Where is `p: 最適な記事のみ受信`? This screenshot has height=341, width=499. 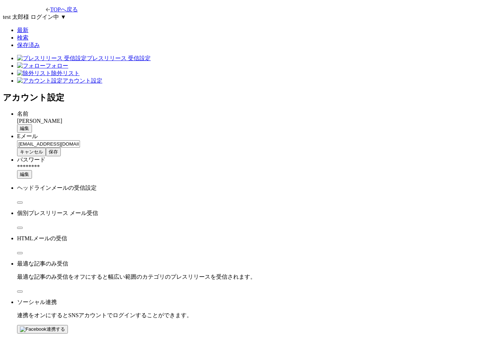
p: 最適な記事のみ受信 is located at coordinates (257, 263).